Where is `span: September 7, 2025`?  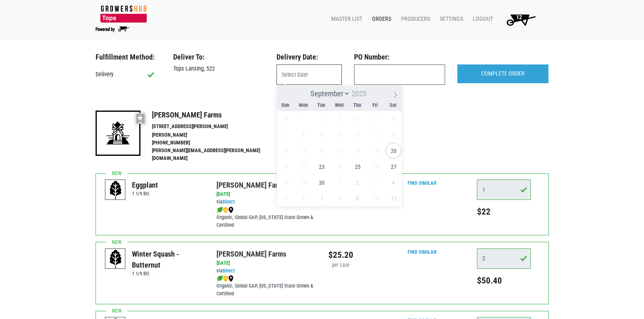
span: September 7, 2025 is located at coordinates (286, 135).